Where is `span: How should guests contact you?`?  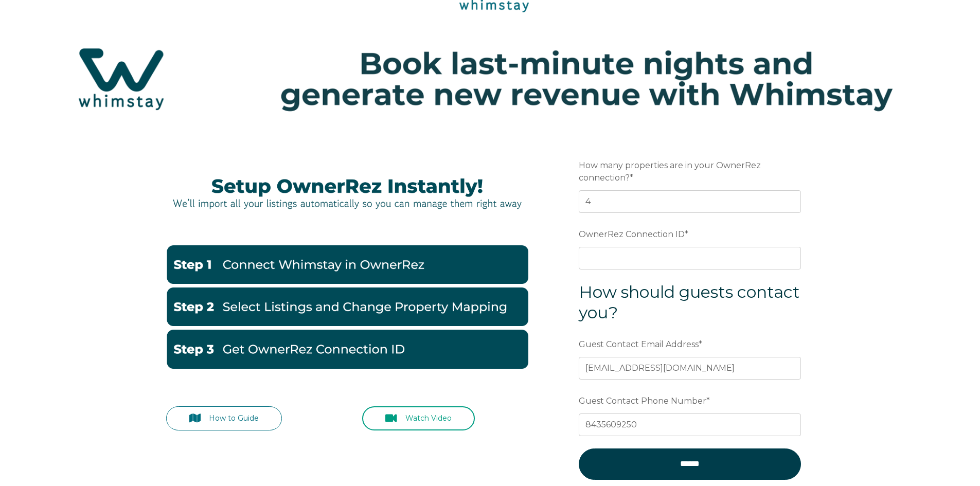
span: How should guests contact you? is located at coordinates (689, 302).